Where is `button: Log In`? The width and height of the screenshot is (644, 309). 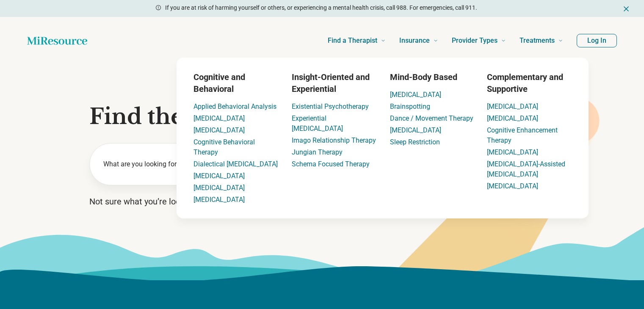
button: Log In is located at coordinates (597, 41).